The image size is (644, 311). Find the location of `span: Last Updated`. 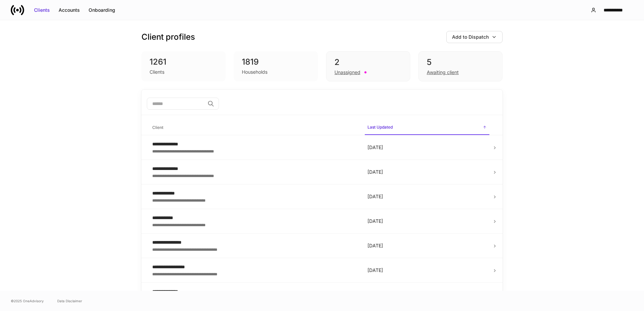

span: Last Updated is located at coordinates (427, 128).